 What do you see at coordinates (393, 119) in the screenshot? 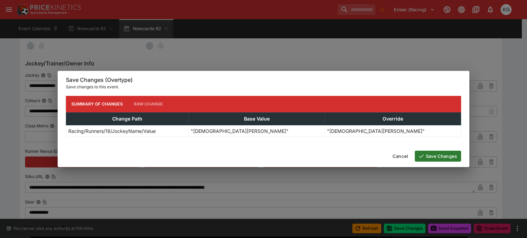
I see `th: Override` at bounding box center [393, 119].